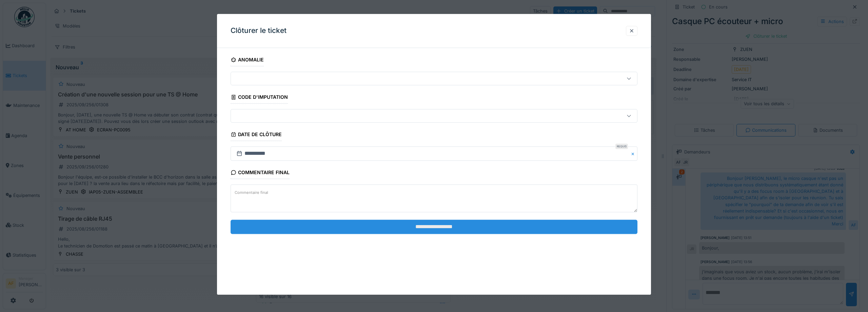 This screenshot has width=868, height=312. I want to click on label: Commentaire final, so click(252, 192).